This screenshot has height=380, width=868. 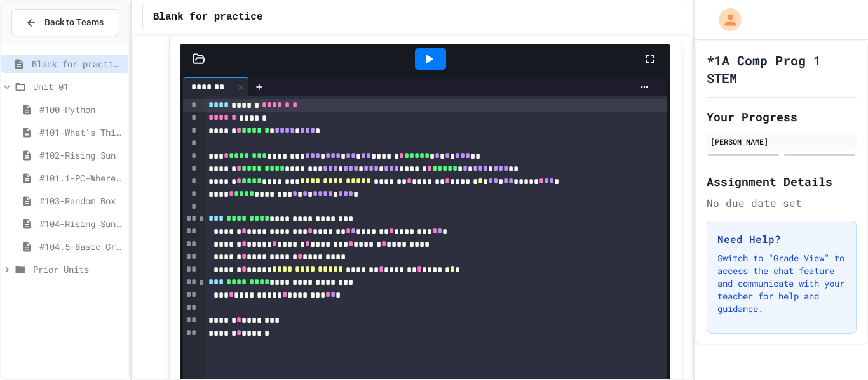 I want to click on span: #103-Random Box, so click(x=81, y=201).